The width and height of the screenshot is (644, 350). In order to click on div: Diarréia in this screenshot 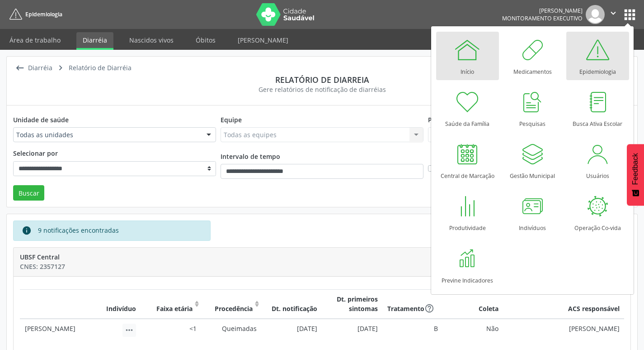, I will do `click(40, 68)`.